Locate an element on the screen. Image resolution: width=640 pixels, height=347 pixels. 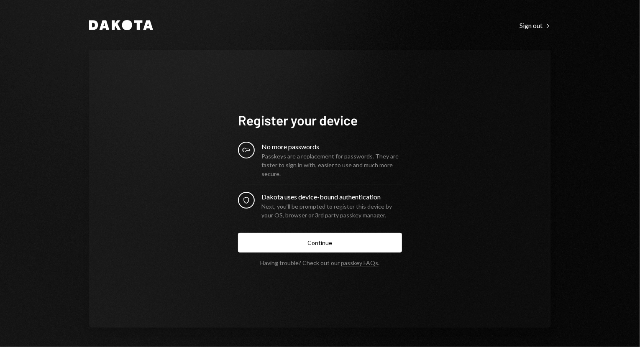
div: Next, you’ll be prompted to register this device by your OS, browser or 3rd party passkey manager. is located at coordinates (331, 211).